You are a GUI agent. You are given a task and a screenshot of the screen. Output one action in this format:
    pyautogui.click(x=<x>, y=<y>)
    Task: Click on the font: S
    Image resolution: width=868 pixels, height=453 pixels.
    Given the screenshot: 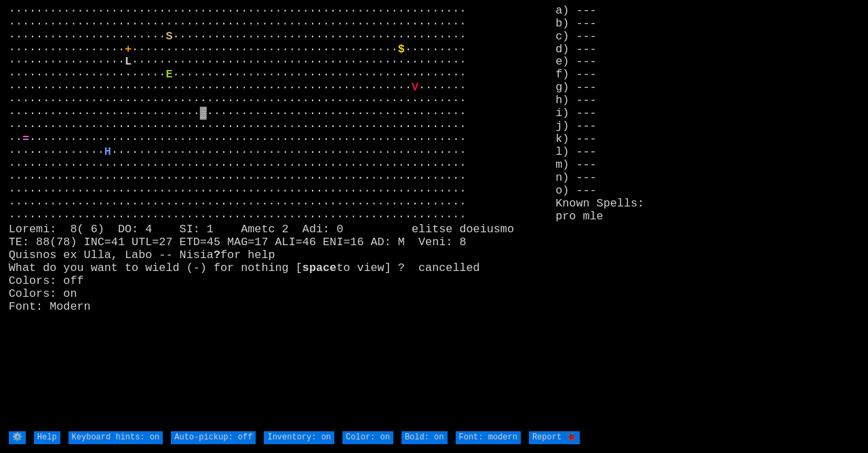 What is the action you would take?
    pyautogui.click(x=169, y=36)
    